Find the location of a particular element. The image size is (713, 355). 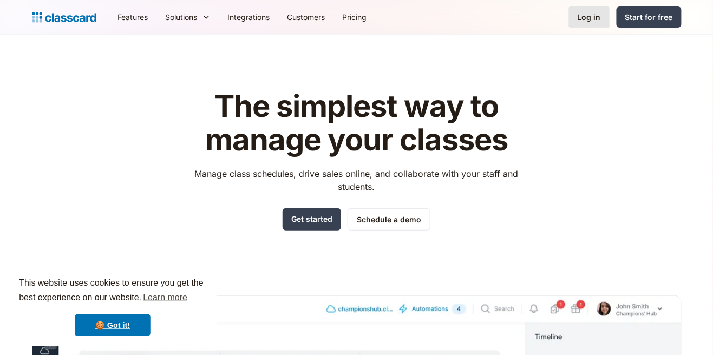

a: Features is located at coordinates (133, 17).